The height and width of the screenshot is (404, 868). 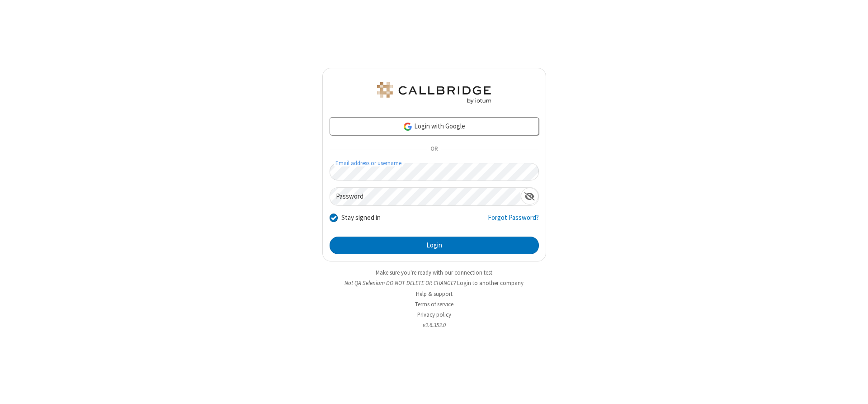 I want to click on li: Not QA Selenium DO NOT DELETE OR CHANGE?, so click(x=434, y=283).